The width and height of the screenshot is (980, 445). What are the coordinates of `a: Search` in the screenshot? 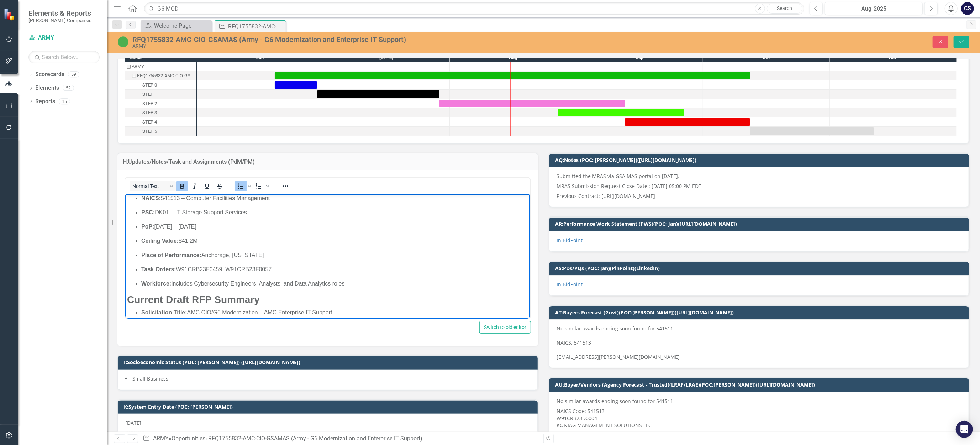 It's located at (785, 9).